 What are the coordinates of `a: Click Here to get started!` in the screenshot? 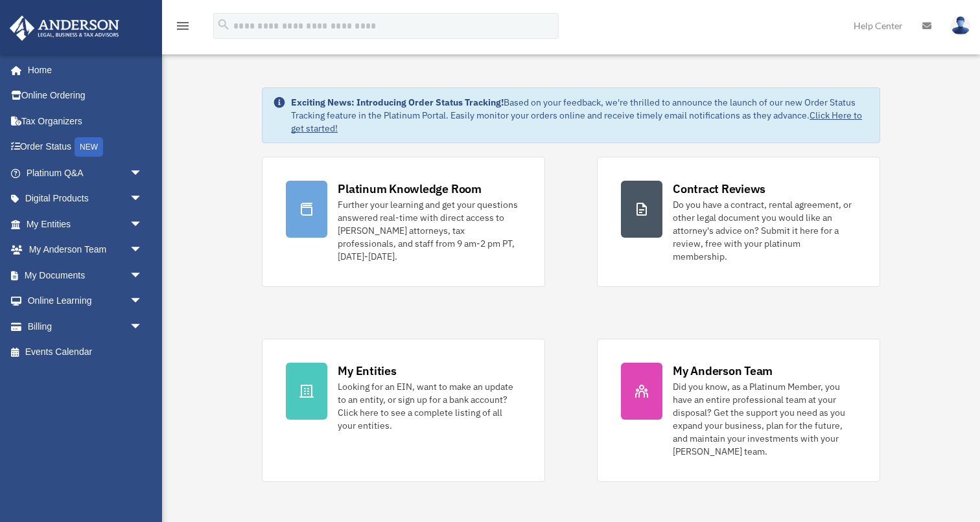 It's located at (576, 122).